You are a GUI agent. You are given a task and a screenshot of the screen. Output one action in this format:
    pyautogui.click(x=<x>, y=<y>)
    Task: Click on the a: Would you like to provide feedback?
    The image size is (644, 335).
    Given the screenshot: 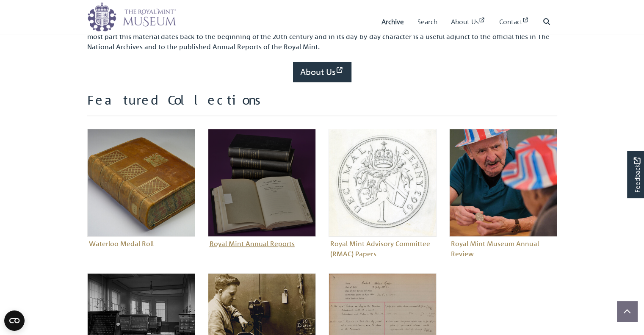 What is the action you would take?
    pyautogui.click(x=636, y=174)
    